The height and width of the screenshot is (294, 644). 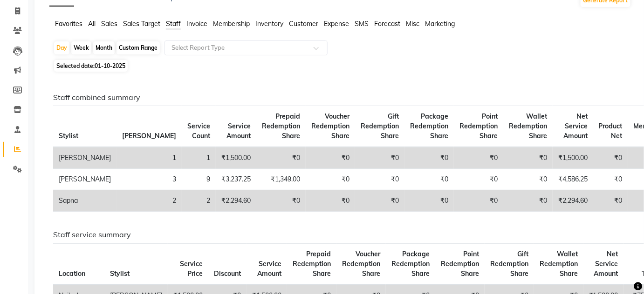 I want to click on span: Marketing, so click(x=440, y=24).